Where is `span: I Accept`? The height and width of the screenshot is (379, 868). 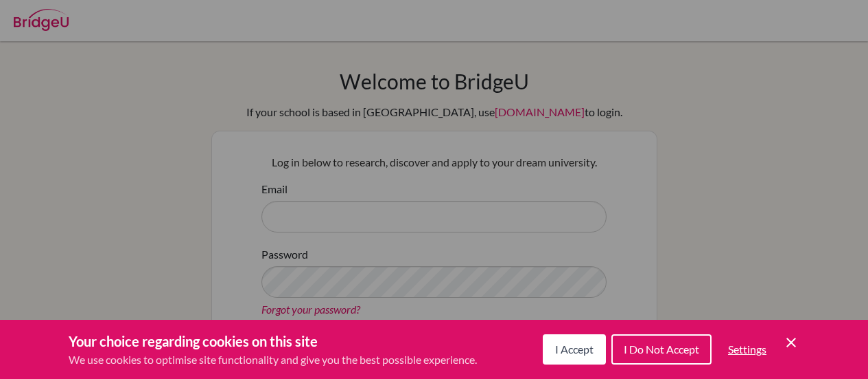 span: I Accept is located at coordinates (574, 348).